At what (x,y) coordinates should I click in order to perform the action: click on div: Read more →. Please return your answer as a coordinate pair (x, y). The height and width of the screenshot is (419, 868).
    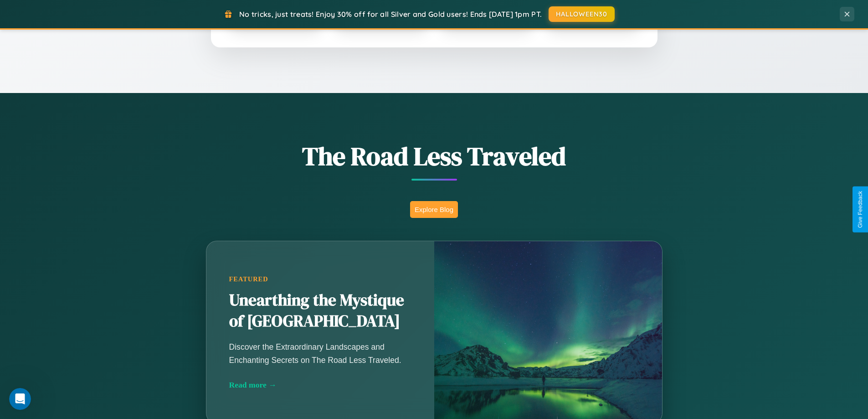
    Looking at the image, I should click on (320, 384).